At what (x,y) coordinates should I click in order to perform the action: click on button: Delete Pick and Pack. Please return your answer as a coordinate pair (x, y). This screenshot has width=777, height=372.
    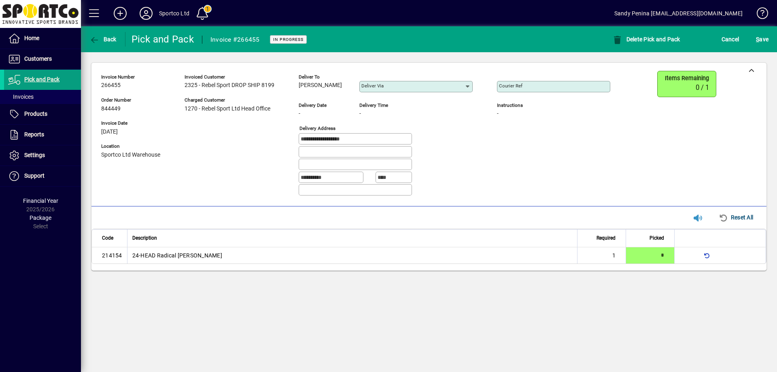
    Looking at the image, I should click on (646, 39).